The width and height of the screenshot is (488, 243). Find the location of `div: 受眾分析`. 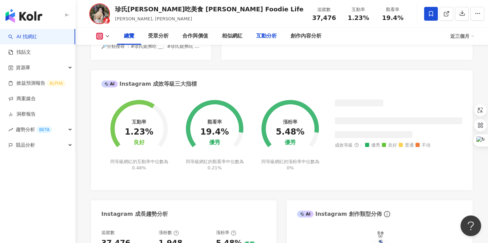

div: 受眾分析 is located at coordinates (158, 36).